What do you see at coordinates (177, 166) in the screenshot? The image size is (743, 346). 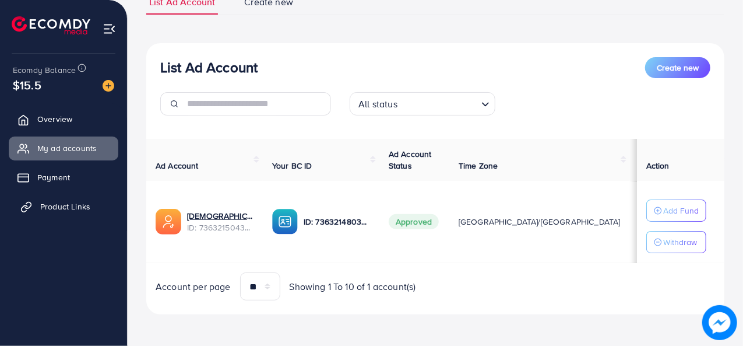 I see `span: Ad Account` at bounding box center [177, 166].